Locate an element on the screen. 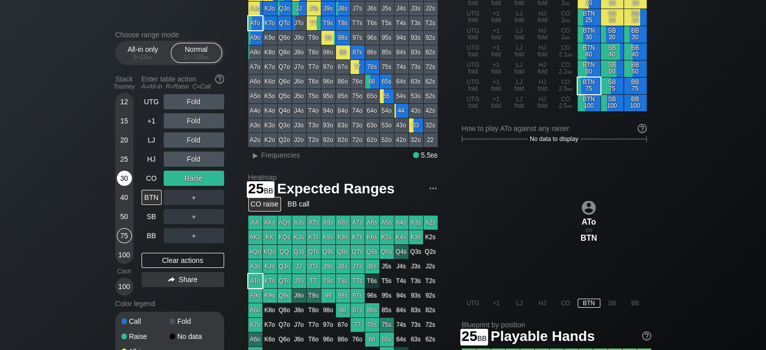  div: UTG fold is located at coordinates (473, 34).